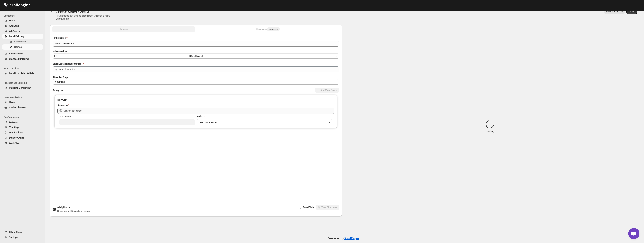 This screenshot has height=243, width=644. I want to click on div: All Route Options, so click(196, 104).